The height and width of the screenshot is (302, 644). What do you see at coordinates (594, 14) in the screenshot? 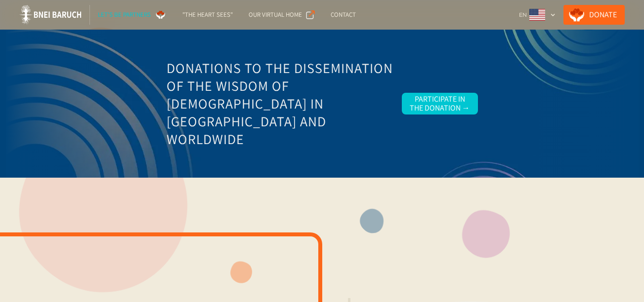
I see `a: Donate` at bounding box center [594, 14].